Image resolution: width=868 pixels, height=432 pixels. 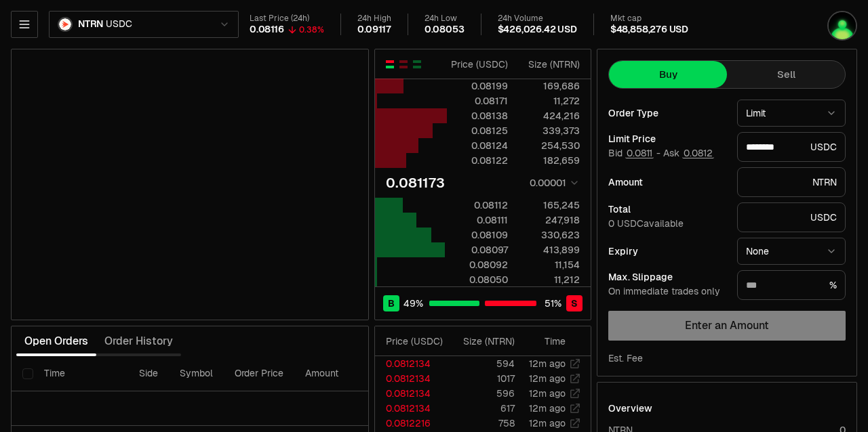 What do you see at coordinates (148, 374) in the screenshot?
I see `th: Side` at bounding box center [148, 374].